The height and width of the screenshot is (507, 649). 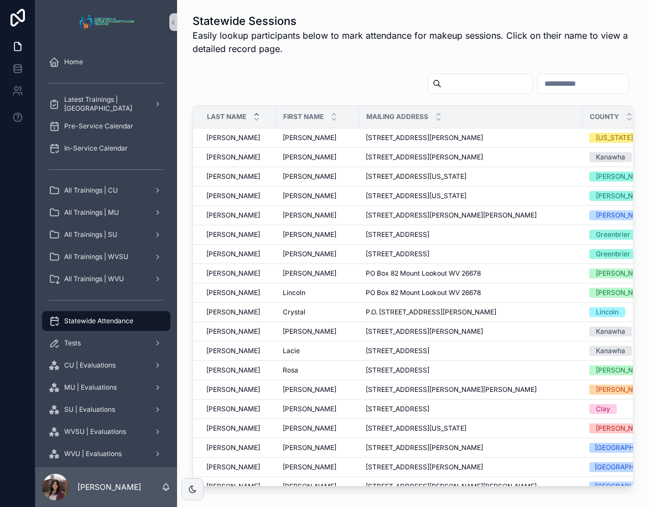 What do you see at coordinates (106, 148) in the screenshot?
I see `a: In-Service Calendar` at bounding box center [106, 148].